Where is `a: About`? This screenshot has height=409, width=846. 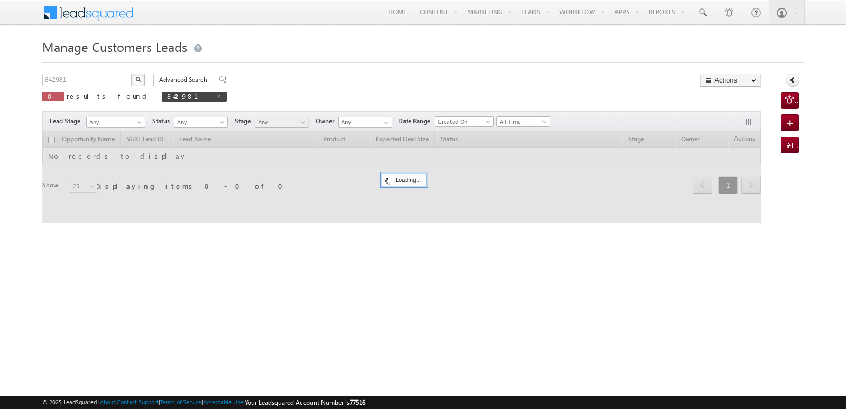 a: About is located at coordinates (107, 401).